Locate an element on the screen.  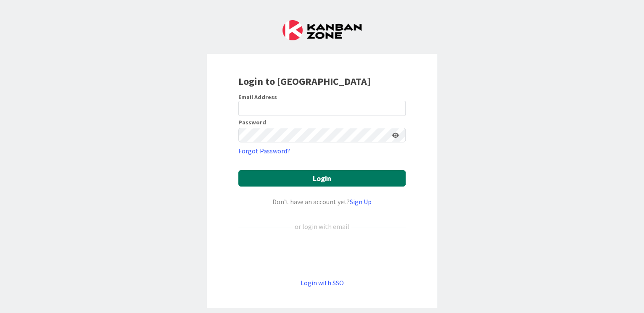
label: Password is located at coordinates (252, 122).